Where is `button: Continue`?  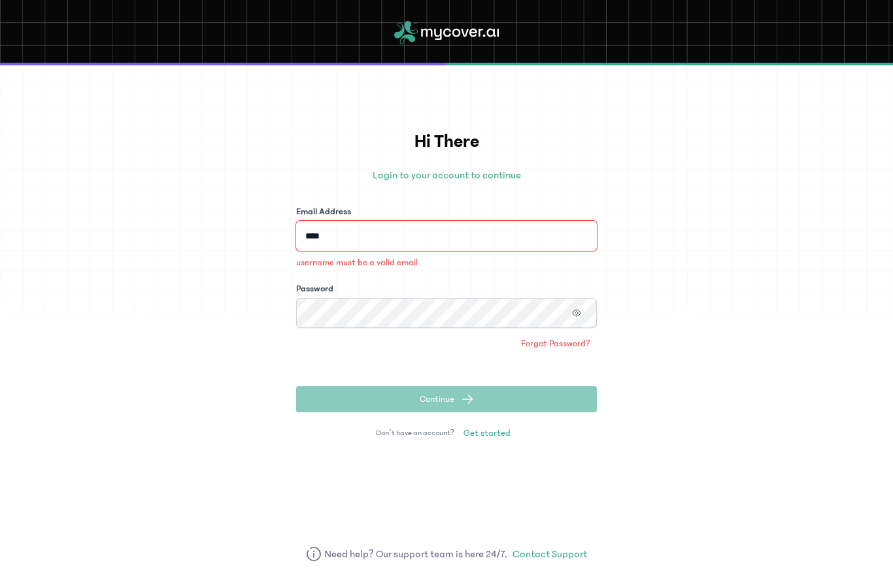 button: Continue is located at coordinates (446, 399).